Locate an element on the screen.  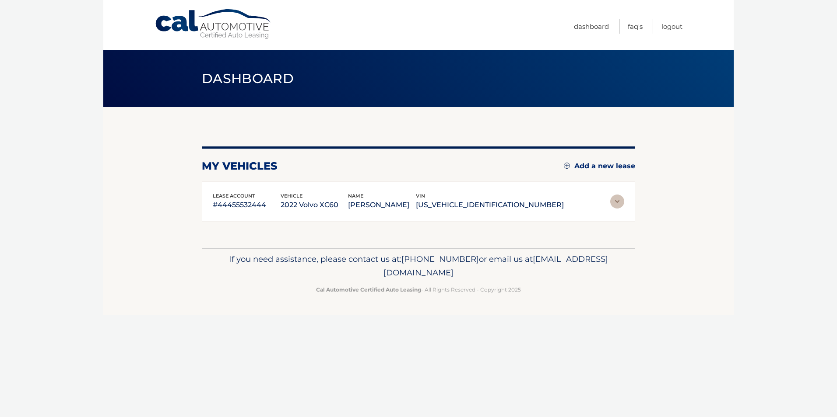
a: Cal Automotive is located at coordinates (214, 24).